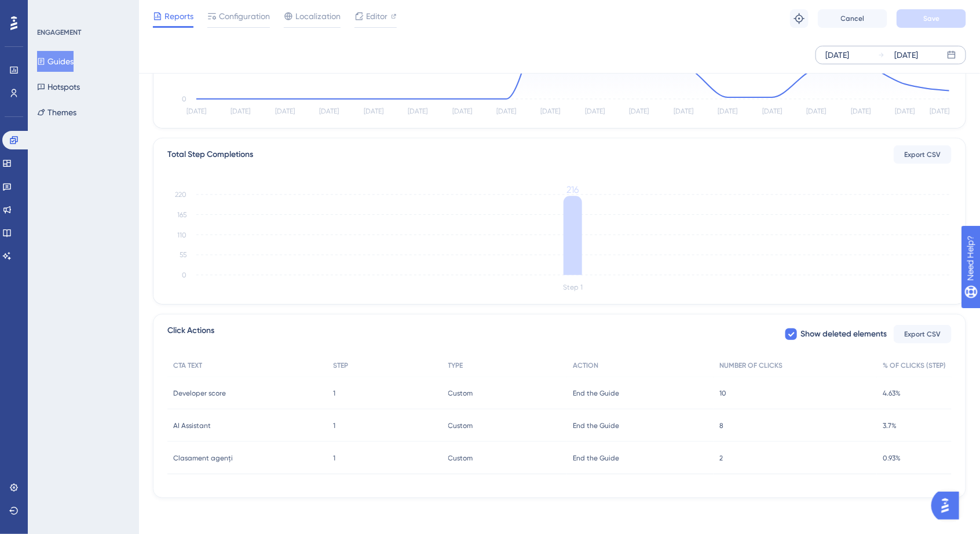  I want to click on tspan: 55, so click(183, 255).